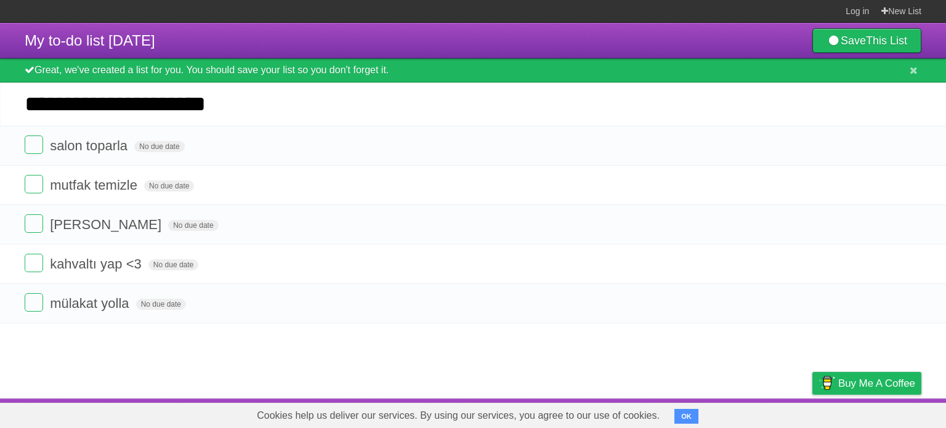 This screenshot has width=946, height=428. What do you see at coordinates (661, 413) in the screenshot?
I see `a: About` at bounding box center [661, 413].